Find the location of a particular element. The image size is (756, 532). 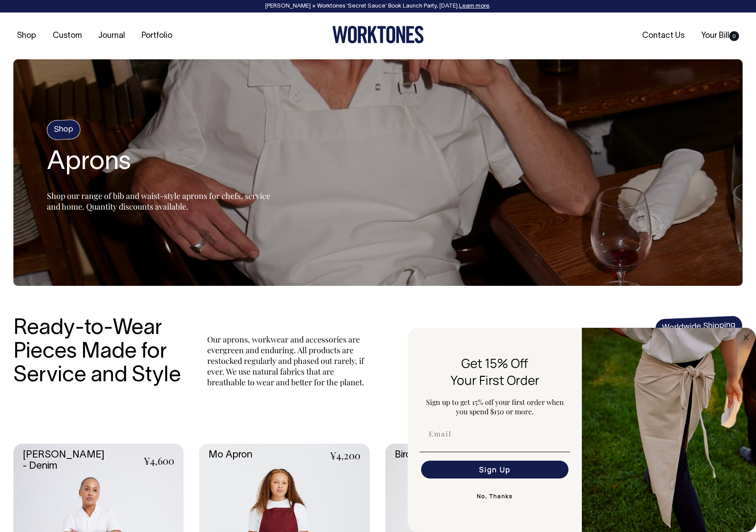

button: No, Thanks is located at coordinates (494, 496).